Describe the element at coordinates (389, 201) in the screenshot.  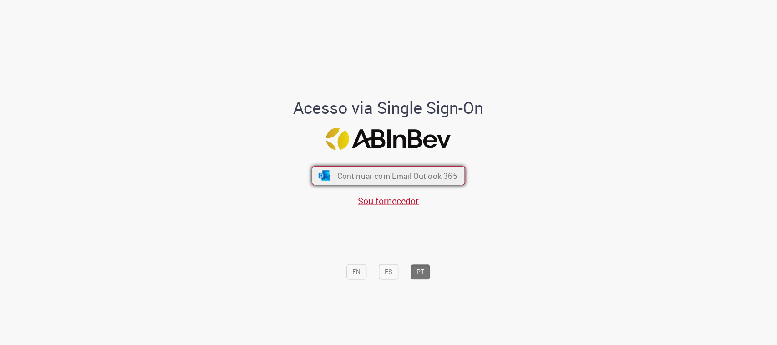
I see `a: Sou fornecedor` at that location.